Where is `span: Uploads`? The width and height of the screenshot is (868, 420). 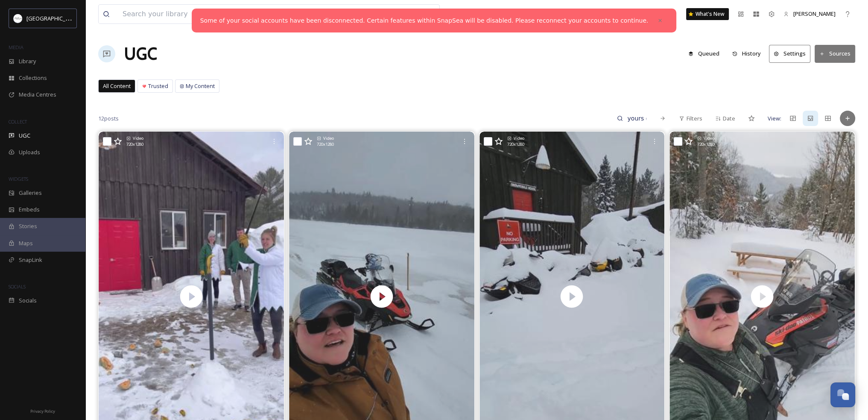 span: Uploads is located at coordinates (30, 152).